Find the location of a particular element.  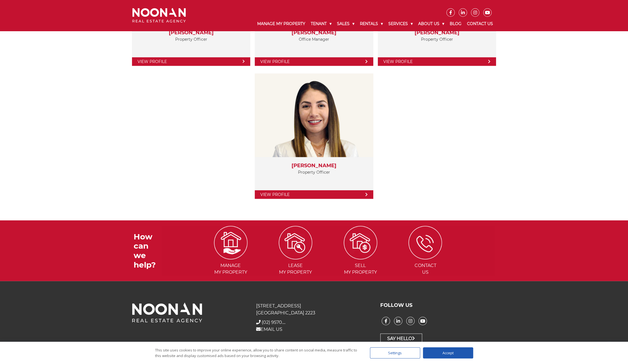

div: Settings is located at coordinates (395, 353).